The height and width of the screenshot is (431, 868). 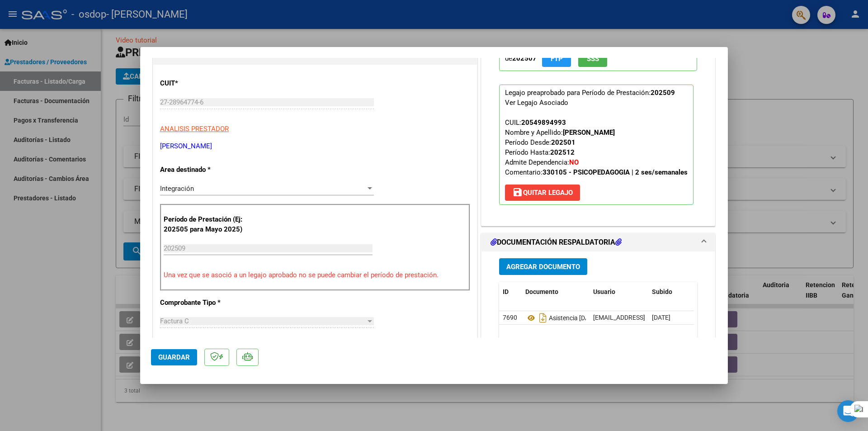 What do you see at coordinates (525, 58) in the screenshot?
I see `strong: 202507` at bounding box center [525, 58].